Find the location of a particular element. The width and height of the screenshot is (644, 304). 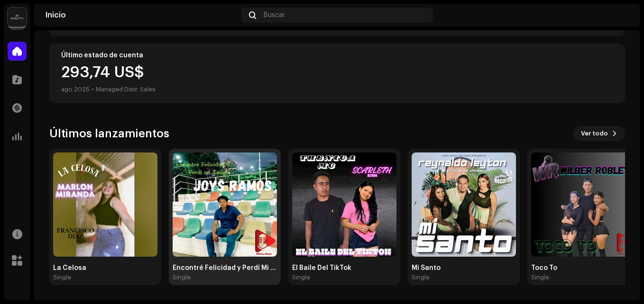

div: Managed Distr. Sales is located at coordinates (126, 90).